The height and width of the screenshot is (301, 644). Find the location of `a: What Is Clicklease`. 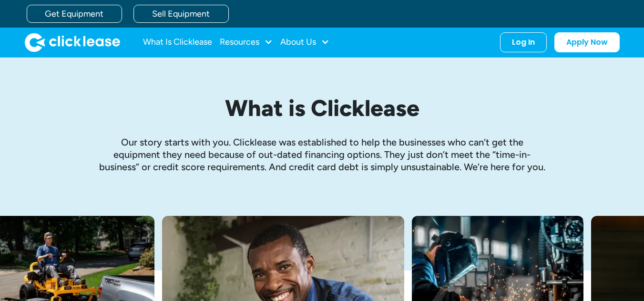

a: What Is Clicklease is located at coordinates (177, 42).